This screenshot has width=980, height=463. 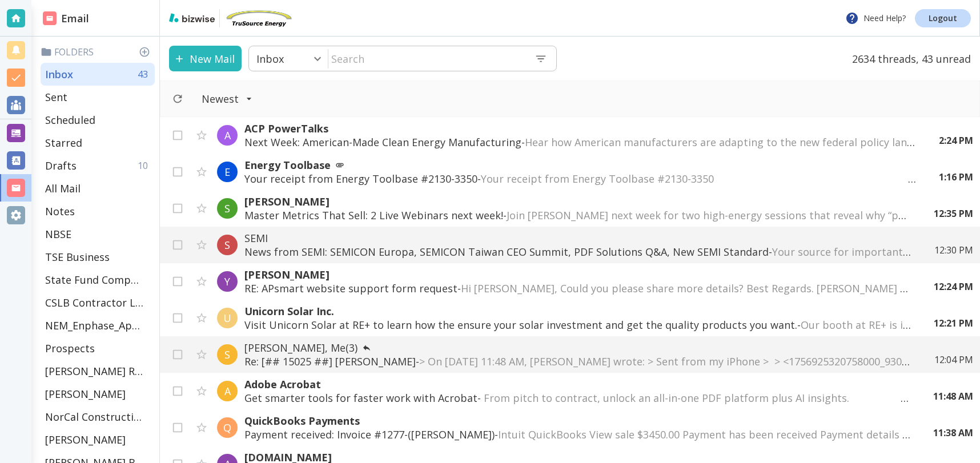 I want to click on img: DashboardSidebarEmail.svg, so click(x=50, y=18).